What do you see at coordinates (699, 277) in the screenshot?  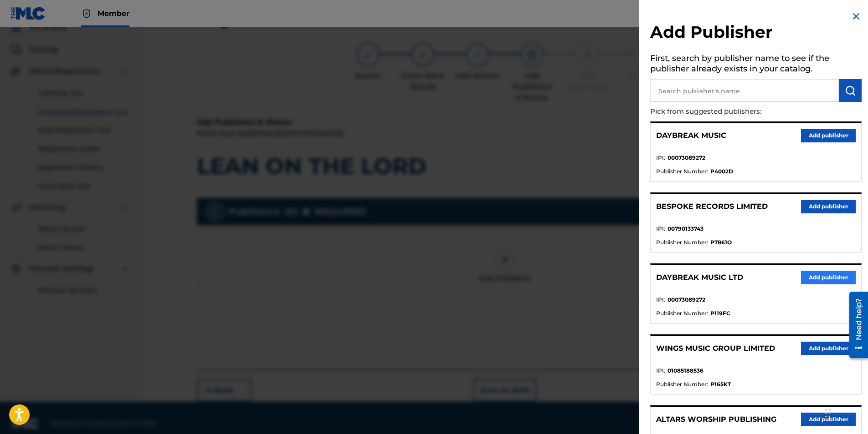 I see `p: DAYBREAK MUSIC LTD` at bounding box center [699, 277].